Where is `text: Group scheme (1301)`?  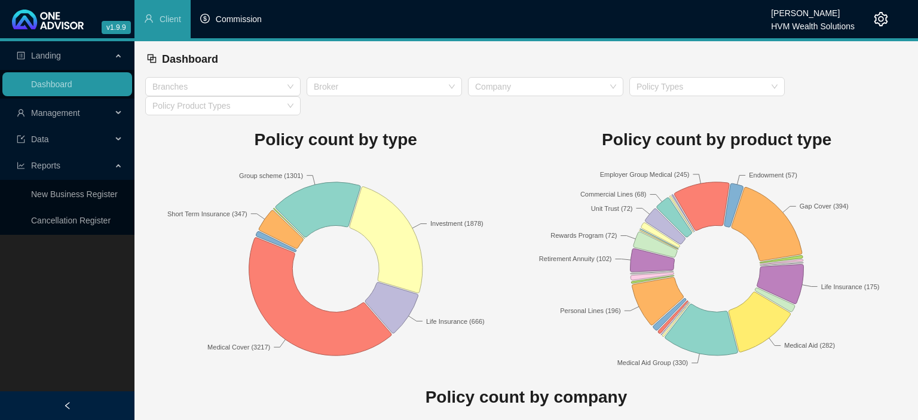 text: Group scheme (1301) is located at coordinates (271, 175).